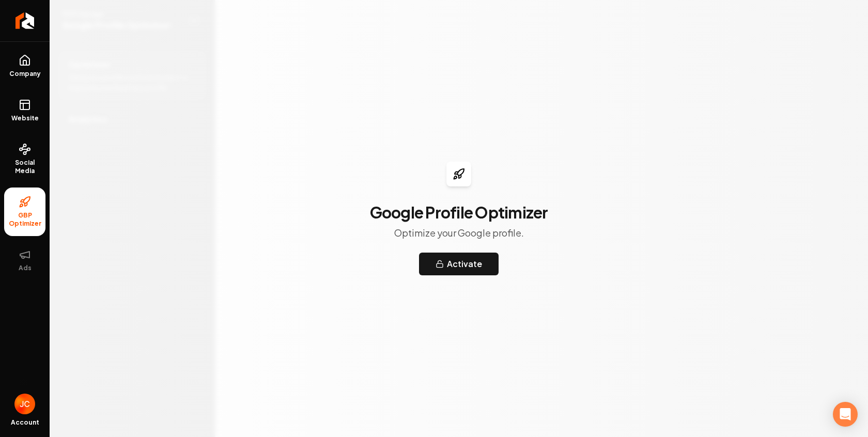 The height and width of the screenshot is (437, 868). Describe the element at coordinates (25, 21) in the screenshot. I see `img: Rebolt Logo` at that location.